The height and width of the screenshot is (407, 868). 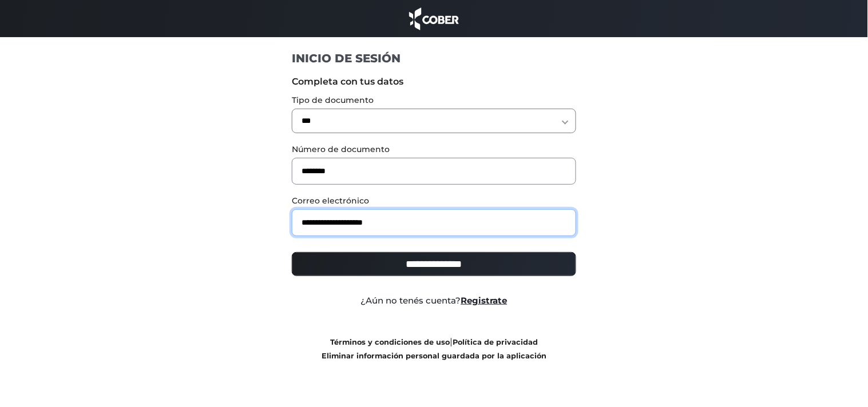 I want to click on div: ¿Aún no tenés cuenta?, so click(x=434, y=301).